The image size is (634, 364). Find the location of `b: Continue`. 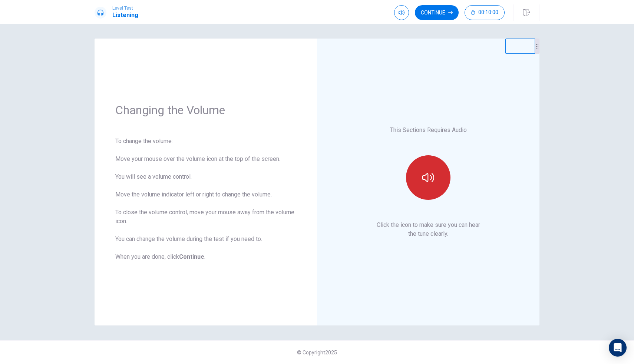

b: Continue is located at coordinates (192, 257).